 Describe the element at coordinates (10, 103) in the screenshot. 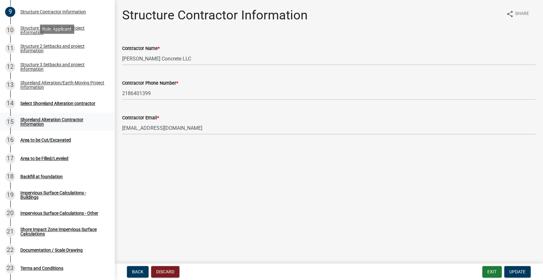

I see `div: 14` at that location.